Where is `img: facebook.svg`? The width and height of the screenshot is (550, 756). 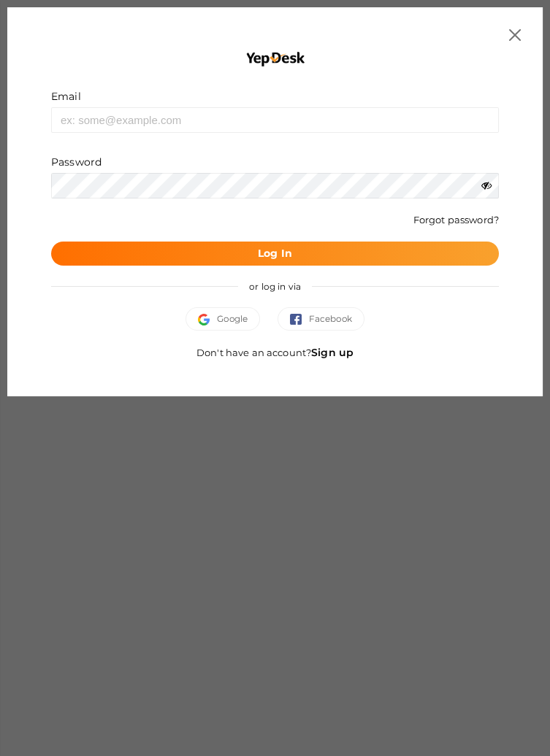
img: facebook.svg is located at coordinates (299, 319).